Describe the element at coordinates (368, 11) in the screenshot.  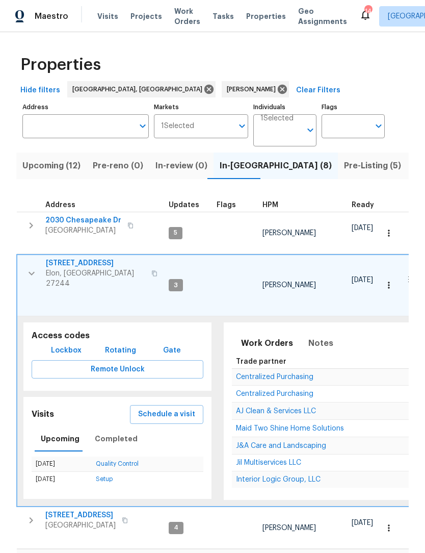
I see `div: 14` at that location.